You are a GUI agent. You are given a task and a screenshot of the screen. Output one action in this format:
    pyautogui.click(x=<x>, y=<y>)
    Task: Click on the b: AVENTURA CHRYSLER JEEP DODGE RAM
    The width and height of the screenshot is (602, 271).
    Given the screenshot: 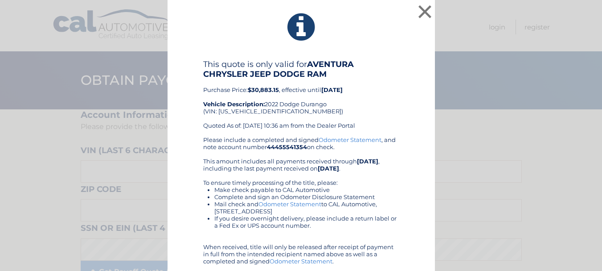 What is the action you would take?
    pyautogui.click(x=279, y=69)
    